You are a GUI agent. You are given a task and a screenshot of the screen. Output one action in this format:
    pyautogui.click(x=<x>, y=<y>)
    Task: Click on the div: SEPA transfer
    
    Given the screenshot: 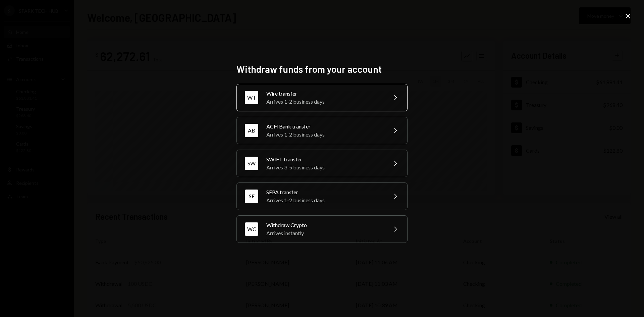 What is the action you would take?
    pyautogui.click(x=325, y=192)
    